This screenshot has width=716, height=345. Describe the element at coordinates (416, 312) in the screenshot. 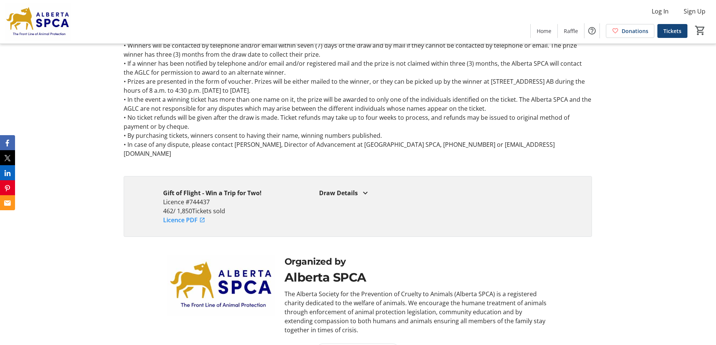

I see `div: The Alberta Society for the Prevention of Cruelty to Animals (Alberta SPCA) is a registered chari...` at that location.